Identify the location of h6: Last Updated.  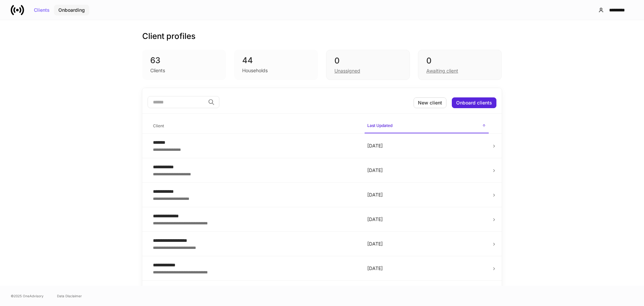
(380, 125).